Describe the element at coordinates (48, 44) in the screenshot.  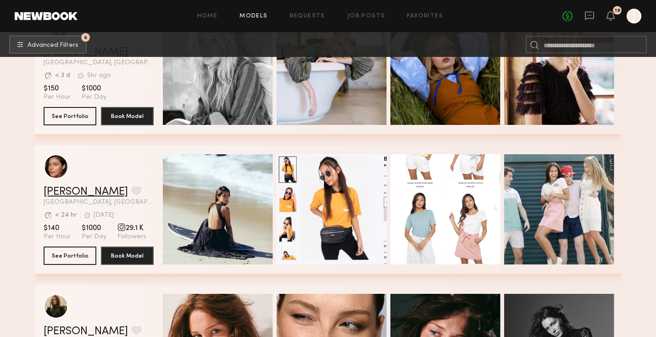
I see `button: 6Advanced Filters` at that location.